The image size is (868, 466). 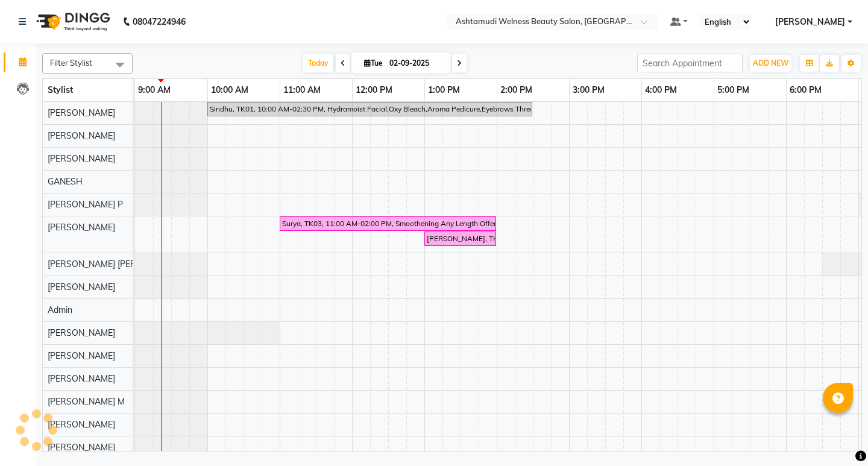 I want to click on span: ADD NEW, so click(x=771, y=63).